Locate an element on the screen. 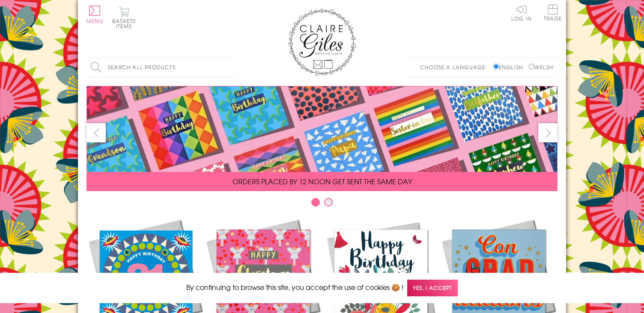 The height and width of the screenshot is (313, 644). img: Claire Giles Greetings Cards is located at coordinates (322, 42).